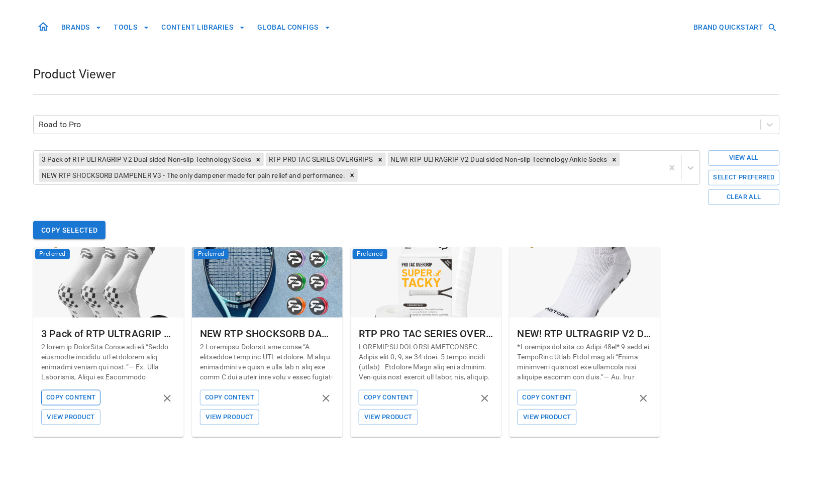  Describe the element at coordinates (109, 282) in the screenshot. I see `img: 3 Pack of RTP ULTRAGRIP V2 Dual sided Non-slip Technology Socks` at that location.